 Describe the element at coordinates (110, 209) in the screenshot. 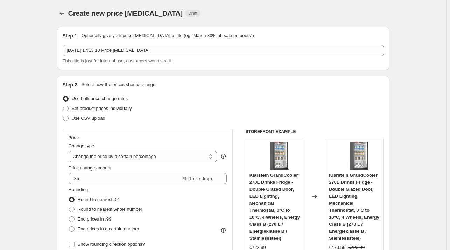

I see `span: Round to nearest whole number` at that location.